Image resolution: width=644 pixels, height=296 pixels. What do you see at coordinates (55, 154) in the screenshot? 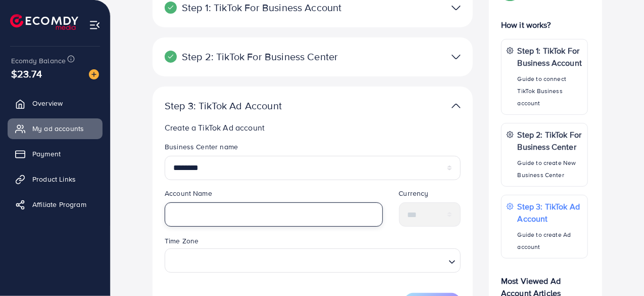
I see `a: Payment` at bounding box center [55, 154].